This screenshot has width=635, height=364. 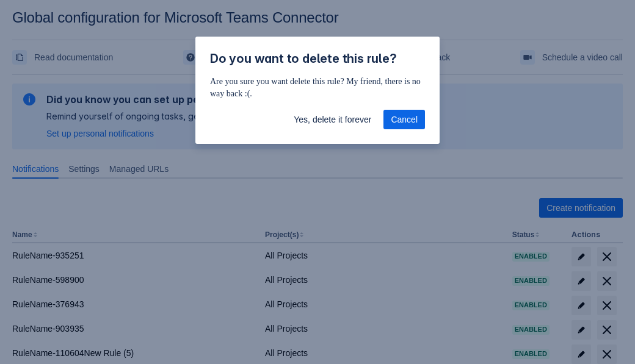 I want to click on span: Yes, delete it forever, so click(x=332, y=120).